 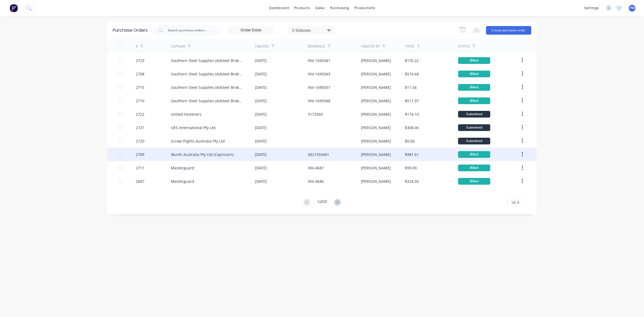 What do you see at coordinates (178, 46) in the screenshot?
I see `div: Supplier` at bounding box center [178, 46].